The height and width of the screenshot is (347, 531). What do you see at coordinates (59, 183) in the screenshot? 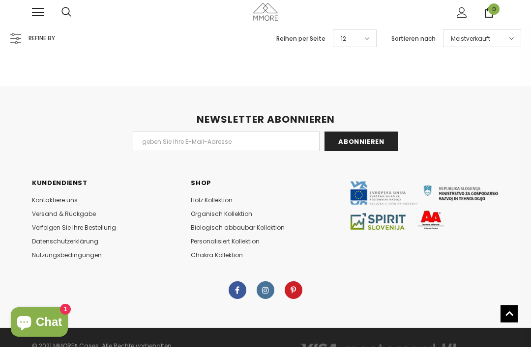
I see `span: Kundendienst` at bounding box center [59, 183].